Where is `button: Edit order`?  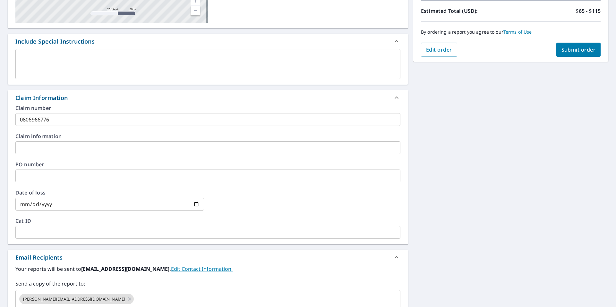 button: Edit order is located at coordinates (439, 50).